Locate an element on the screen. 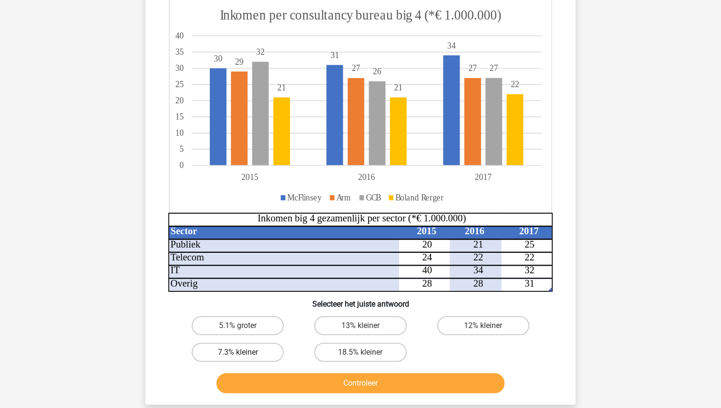  tspan: Inkomen per consultancy bureau big 4 (*€ 1.000.000) is located at coordinates (360, 15).